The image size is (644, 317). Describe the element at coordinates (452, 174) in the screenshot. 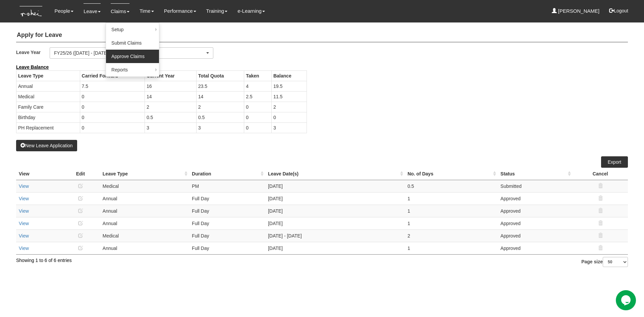

I see `th: No. of Days : activate to sort column ascending` at that location.